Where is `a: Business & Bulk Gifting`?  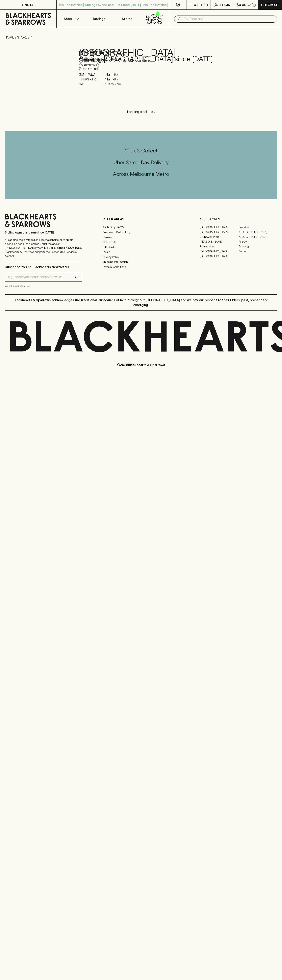
a: Business & Bulk Gifting is located at coordinates (141, 232).